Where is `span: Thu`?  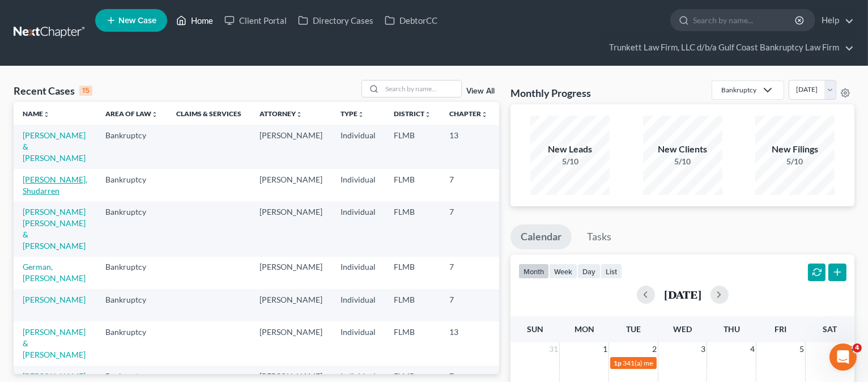 span: Thu is located at coordinates (732, 329).